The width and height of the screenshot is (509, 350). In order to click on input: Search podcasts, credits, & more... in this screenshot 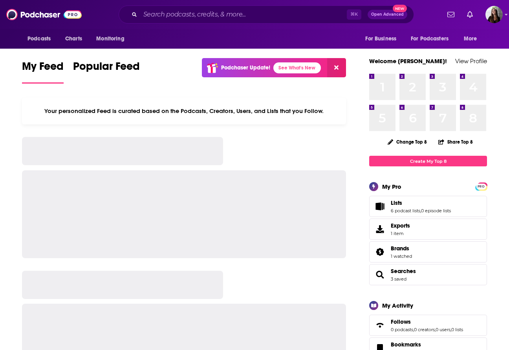, I will do `click(243, 15)`.